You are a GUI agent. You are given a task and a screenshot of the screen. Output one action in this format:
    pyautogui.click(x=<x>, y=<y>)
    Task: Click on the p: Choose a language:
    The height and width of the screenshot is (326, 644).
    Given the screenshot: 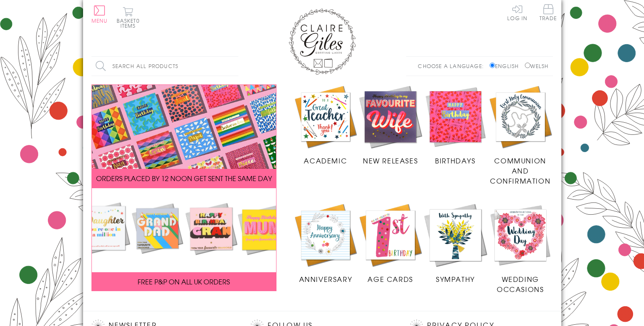 What is the action you would take?
    pyautogui.click(x=453, y=66)
    